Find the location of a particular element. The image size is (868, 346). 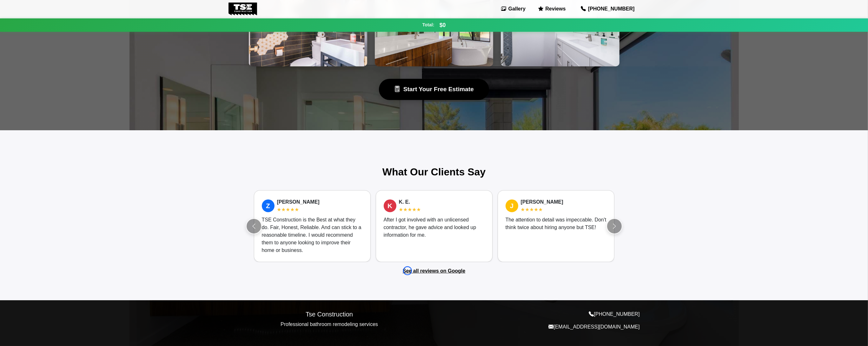

div: The attention to detail was impeccable. Don't think twice about hiring anyone but TSE! is located at coordinates (556, 224).